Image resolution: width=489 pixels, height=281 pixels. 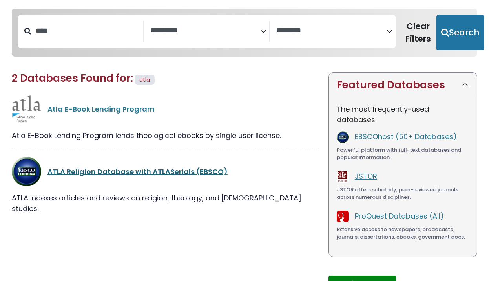 I want to click on div: Powerful platform with full-text databases and popular information., so click(x=403, y=154).